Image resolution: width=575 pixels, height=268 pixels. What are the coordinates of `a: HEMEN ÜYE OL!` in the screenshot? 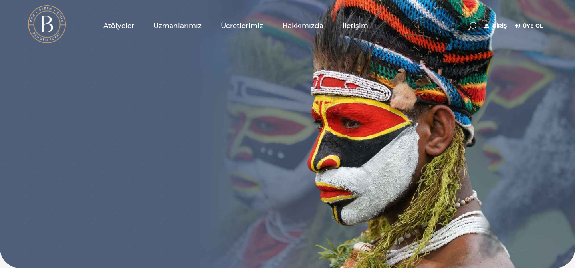 It's located at (164, 211).